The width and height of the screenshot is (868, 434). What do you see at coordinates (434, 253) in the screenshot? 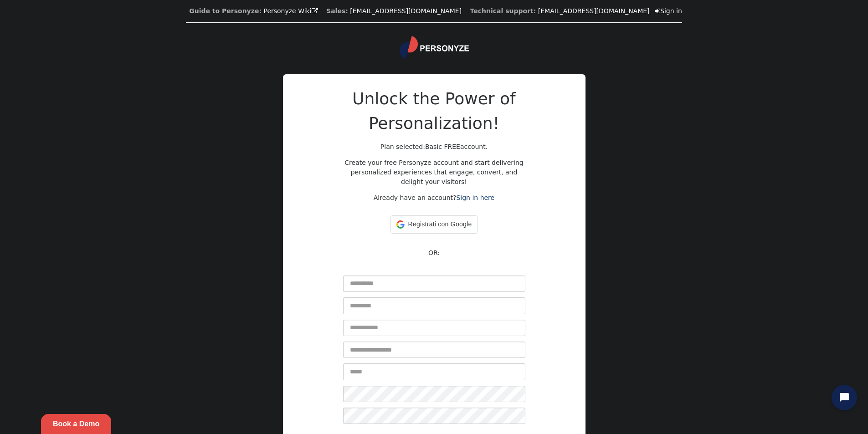
I see `div: OR:` at bounding box center [434, 253].